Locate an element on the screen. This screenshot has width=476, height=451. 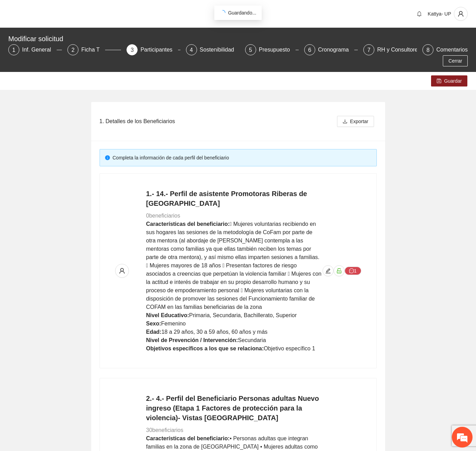
span: 5 is located at coordinates (250, 50).